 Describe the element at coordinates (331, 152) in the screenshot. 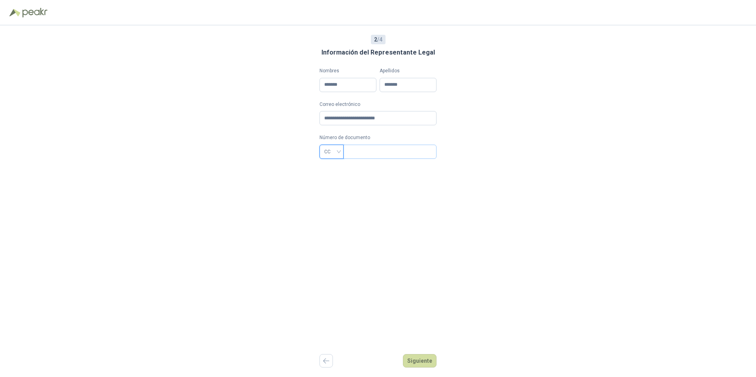

I see `span: CC` at that location.